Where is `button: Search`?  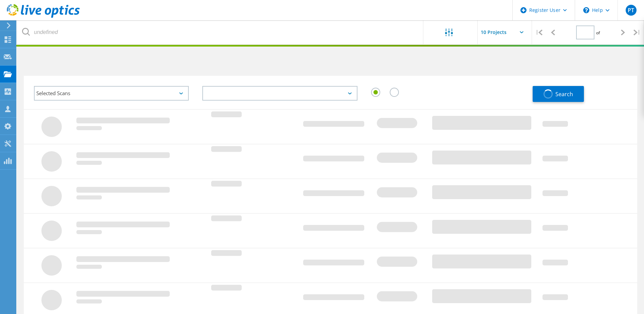 button: Search is located at coordinates (558, 93).